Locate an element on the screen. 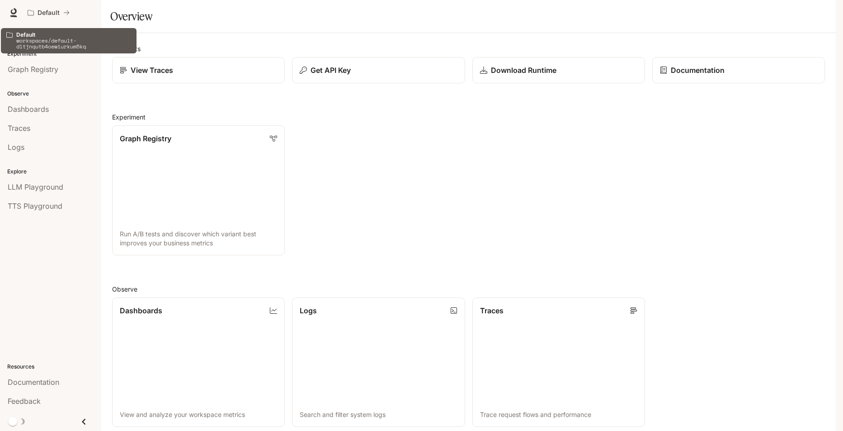 This screenshot has height=431, width=843. p: Documentation is located at coordinates (698, 70).